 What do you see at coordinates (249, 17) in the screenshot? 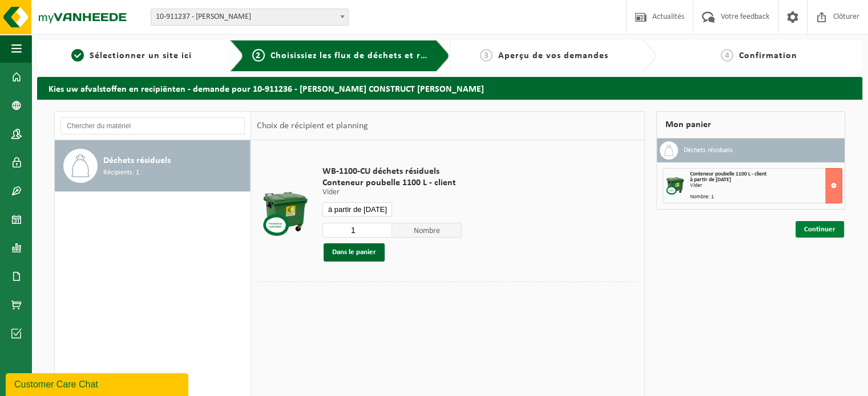
I see `span: 10-911237 - LEFEBVRE JEAN-MICHEL E.M - FONTENOY` at bounding box center [249, 17].